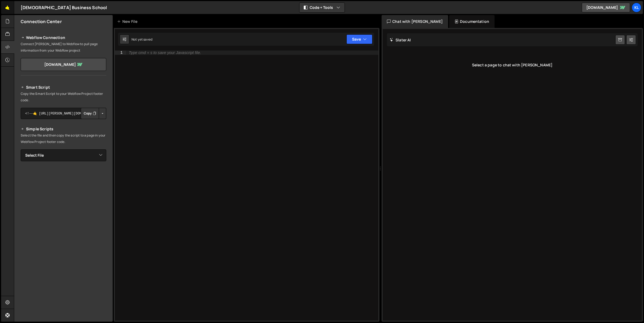  What do you see at coordinates (165, 53) in the screenshot?
I see `div: Type cmd + s to save your Javascript file.` at bounding box center [165, 53].